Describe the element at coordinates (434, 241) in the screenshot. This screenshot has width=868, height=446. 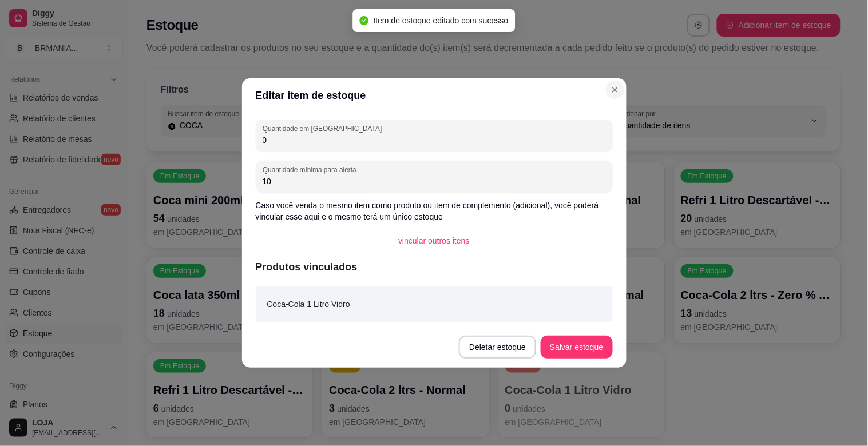
I see `button: vincular outros itens` at that location.